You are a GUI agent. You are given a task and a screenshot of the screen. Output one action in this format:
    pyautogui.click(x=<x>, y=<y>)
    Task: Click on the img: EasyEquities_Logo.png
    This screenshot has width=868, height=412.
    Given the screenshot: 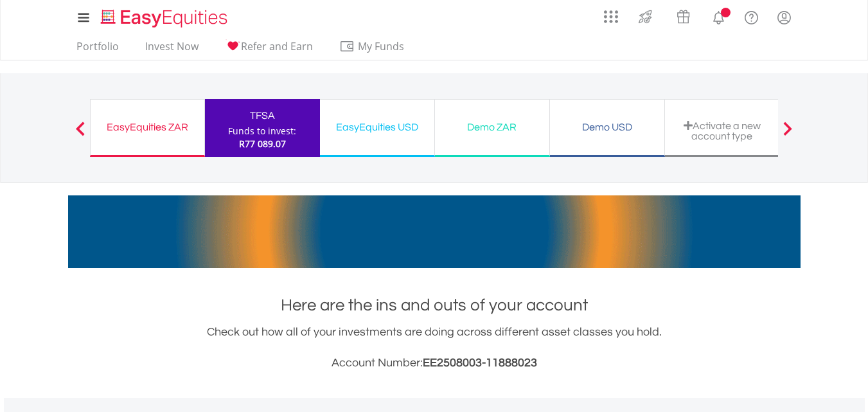 What is the action you would take?
    pyautogui.click(x=165, y=18)
    